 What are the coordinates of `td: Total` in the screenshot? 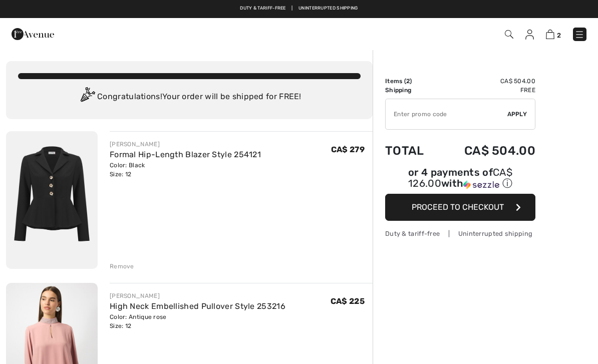 It's located at (412, 151).